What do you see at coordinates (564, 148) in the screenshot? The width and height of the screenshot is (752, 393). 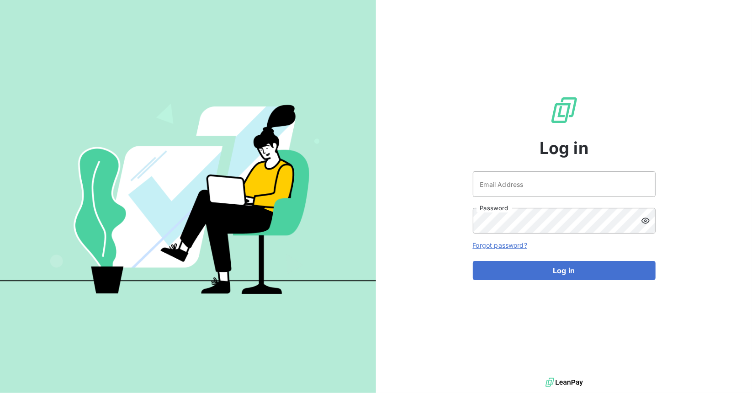 I see `span: Log in` at bounding box center [564, 148].